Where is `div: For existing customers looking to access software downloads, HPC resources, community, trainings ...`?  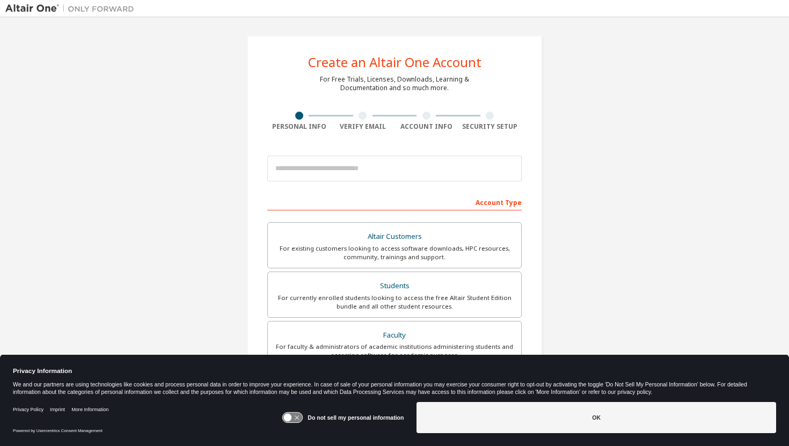
div: For existing customers looking to access software downloads, HPC resources, community, trainings ... is located at coordinates (394, 253).